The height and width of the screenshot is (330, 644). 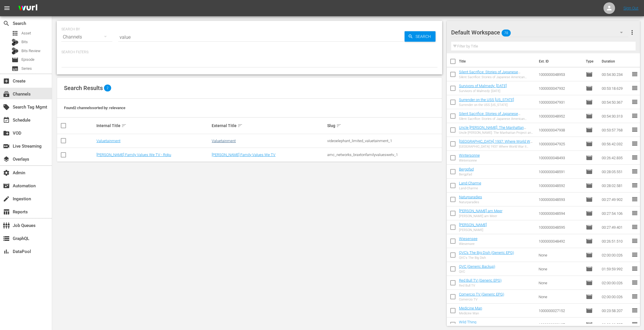 What do you see at coordinates (615, 75) in the screenshot?
I see `td: 00:54:30.234` at bounding box center [615, 75].